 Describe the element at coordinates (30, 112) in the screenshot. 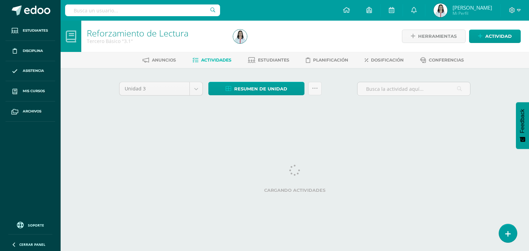

I see `a: Archivos` at that location.